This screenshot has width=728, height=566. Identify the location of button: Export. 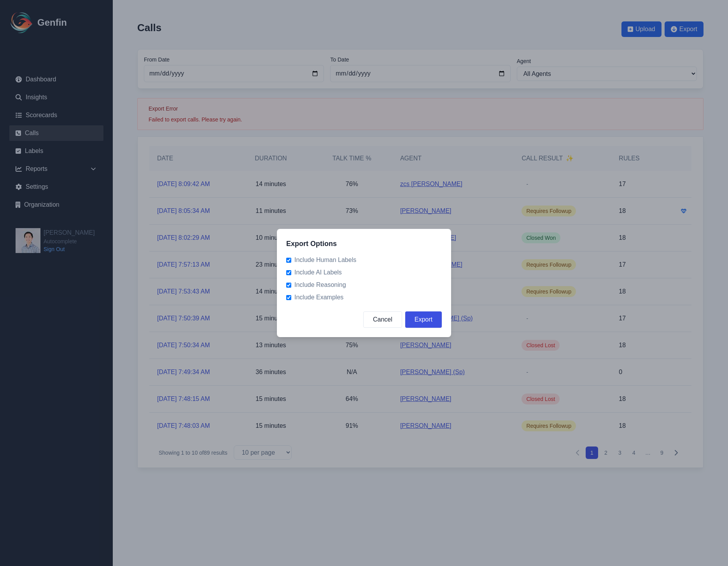
(423, 319).